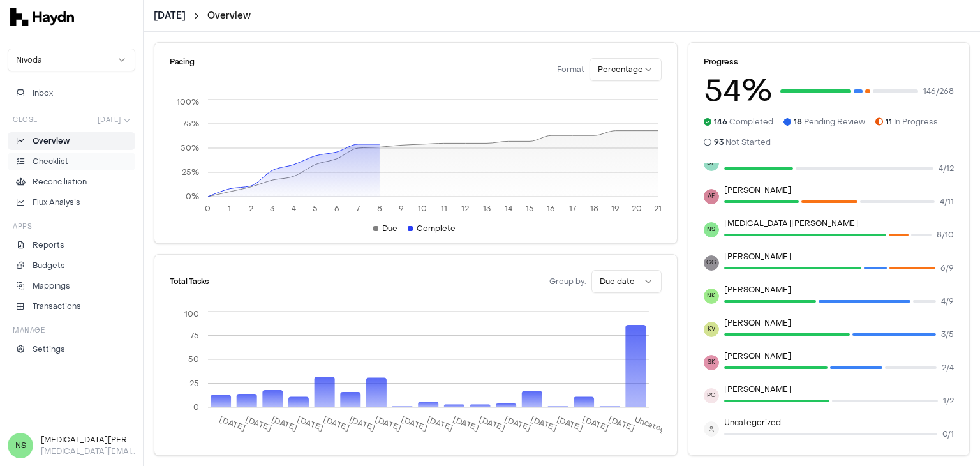  What do you see at coordinates (615, 208) in the screenshot?
I see `tspan: 19` at bounding box center [615, 208].